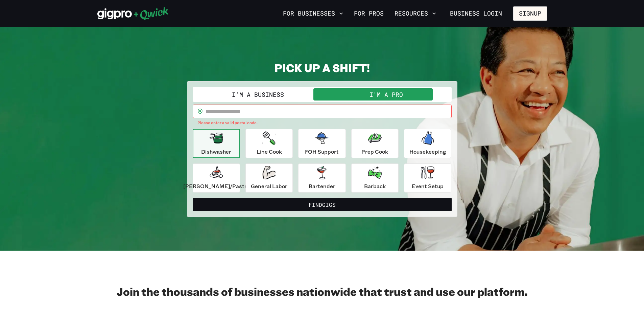 The width and height of the screenshot is (644, 311). Describe the element at coordinates (530, 14) in the screenshot. I see `button: Signup` at that location.